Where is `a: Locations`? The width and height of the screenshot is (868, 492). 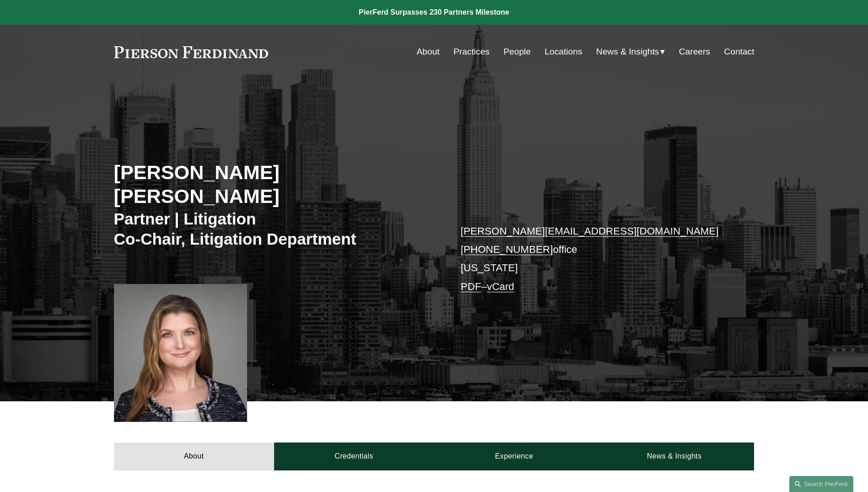
a: Locations is located at coordinates (563, 52).